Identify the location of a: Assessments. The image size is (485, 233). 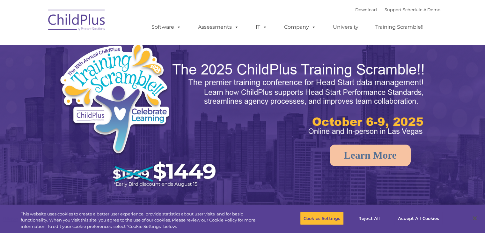
(218, 27).